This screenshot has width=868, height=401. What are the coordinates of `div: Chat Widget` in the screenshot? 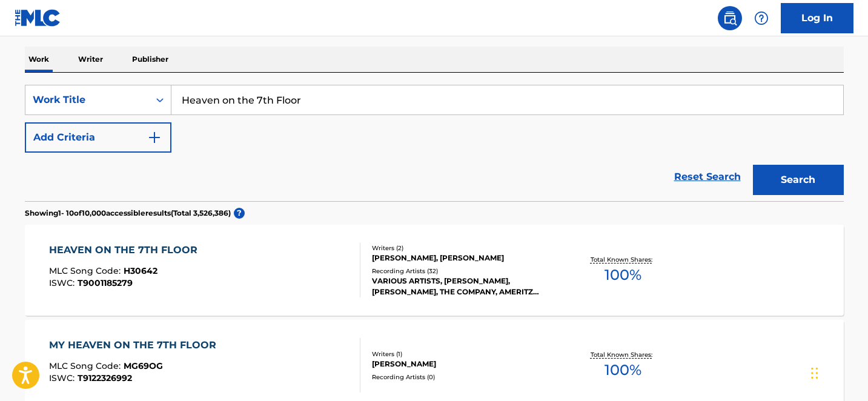 It's located at (838, 372).